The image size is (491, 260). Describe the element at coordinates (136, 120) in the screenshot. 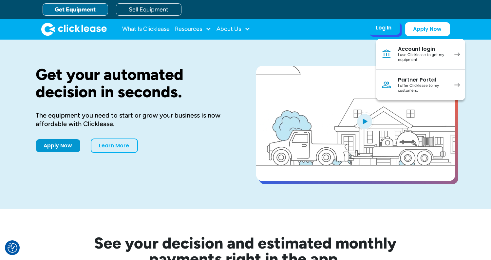

I see `div: The equipment you need to start or grow your business is now affordable with Clicklease.` at that location.